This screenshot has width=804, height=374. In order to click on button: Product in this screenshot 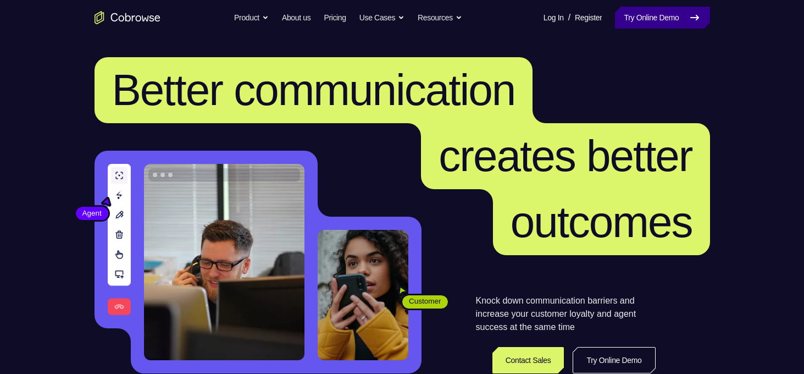, I will do `click(251, 18)`.